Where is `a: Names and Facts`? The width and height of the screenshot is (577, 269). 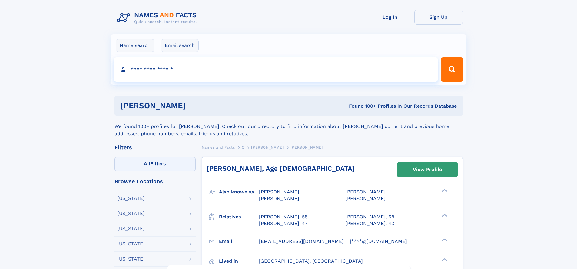
a: Names and Facts is located at coordinates (218, 147).